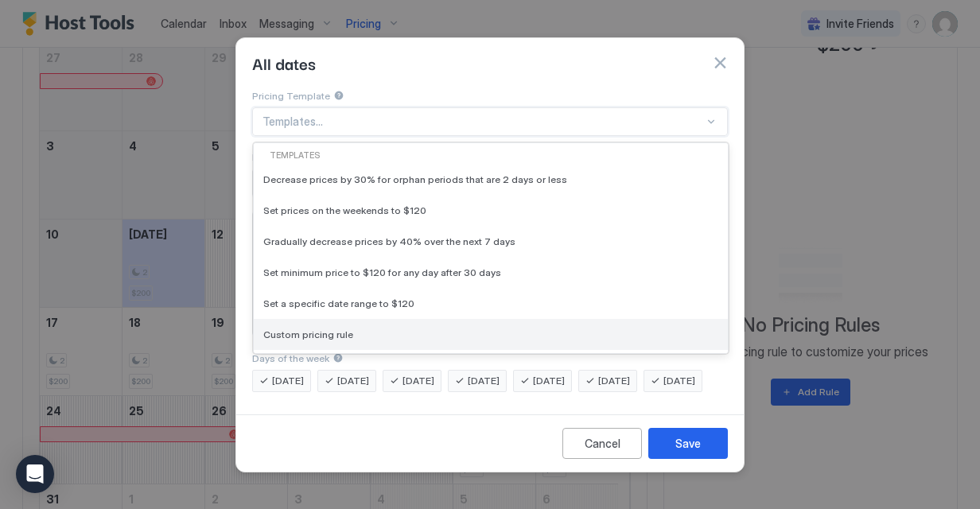 This screenshot has width=980, height=509. I want to click on span: Set prices on the weekends to $120, so click(344, 210).